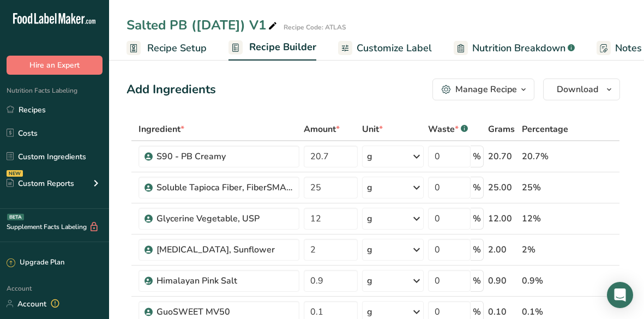 This screenshot has height=319, width=644. What do you see at coordinates (15, 217) in the screenshot?
I see `div: BETA` at bounding box center [15, 217].